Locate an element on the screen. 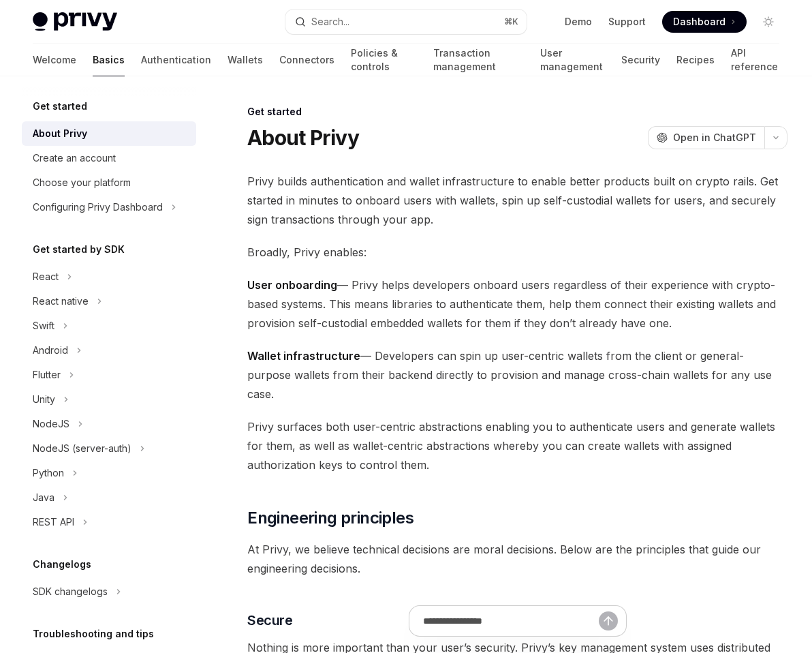 This screenshot has height=653, width=812. div: Swift is located at coordinates (43, 326).